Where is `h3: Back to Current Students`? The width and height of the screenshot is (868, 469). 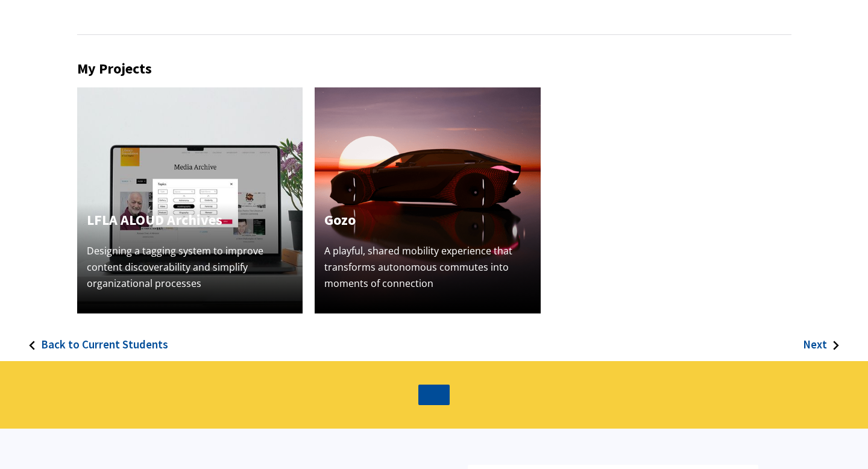 h3: Back to Current Students is located at coordinates (104, 344).